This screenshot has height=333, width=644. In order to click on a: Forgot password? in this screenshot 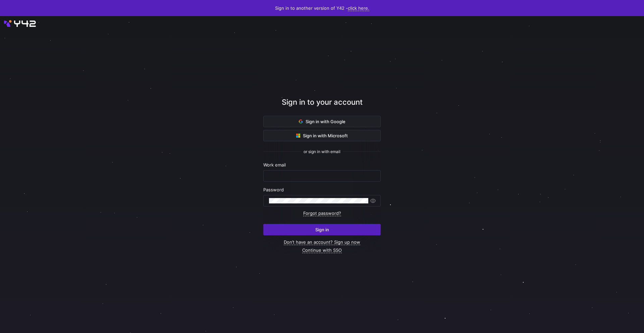, I will do `click(322, 213)`.